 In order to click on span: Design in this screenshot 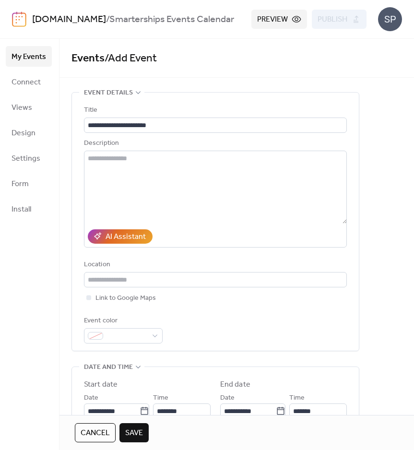, I will do `click(24, 133)`.